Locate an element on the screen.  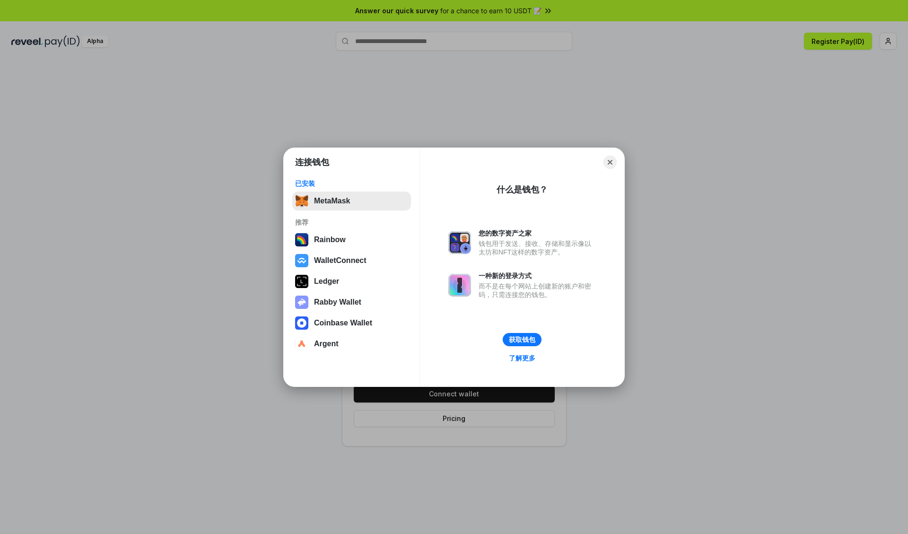
button: Close is located at coordinates (610, 162).